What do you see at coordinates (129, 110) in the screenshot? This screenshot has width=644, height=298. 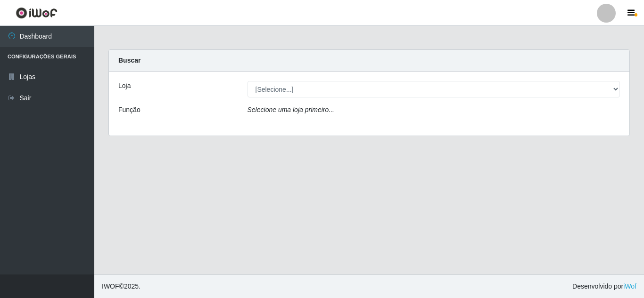 I see `label: Função` at bounding box center [129, 110].